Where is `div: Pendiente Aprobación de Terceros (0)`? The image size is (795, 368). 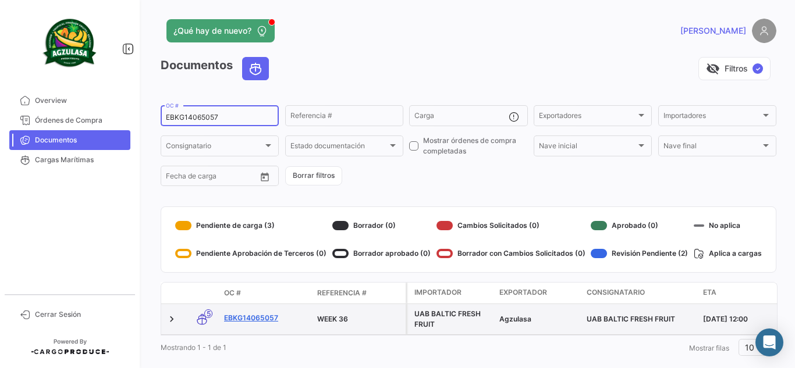
div: Pendiente Aprobación de Terceros (0) is located at coordinates (251, 254).